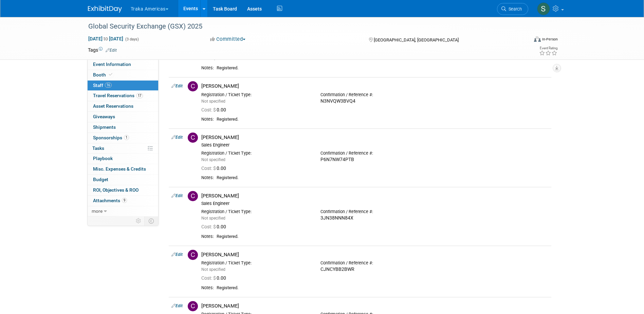  Describe the element at coordinates (123, 180) in the screenshot. I see `a: Budget` at that location.